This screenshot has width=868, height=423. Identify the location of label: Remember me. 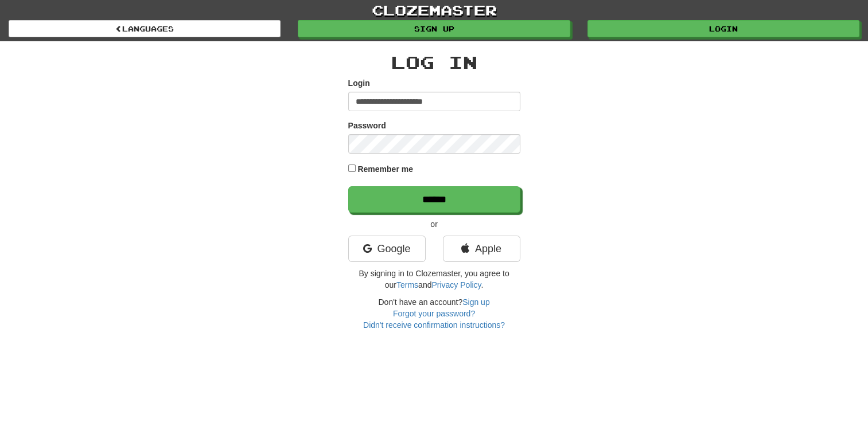
(385, 169).